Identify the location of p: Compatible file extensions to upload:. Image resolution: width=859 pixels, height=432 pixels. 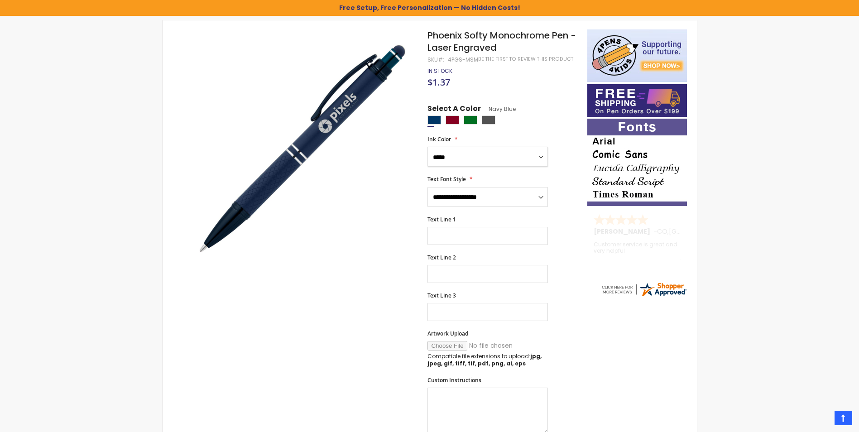
(488, 360).